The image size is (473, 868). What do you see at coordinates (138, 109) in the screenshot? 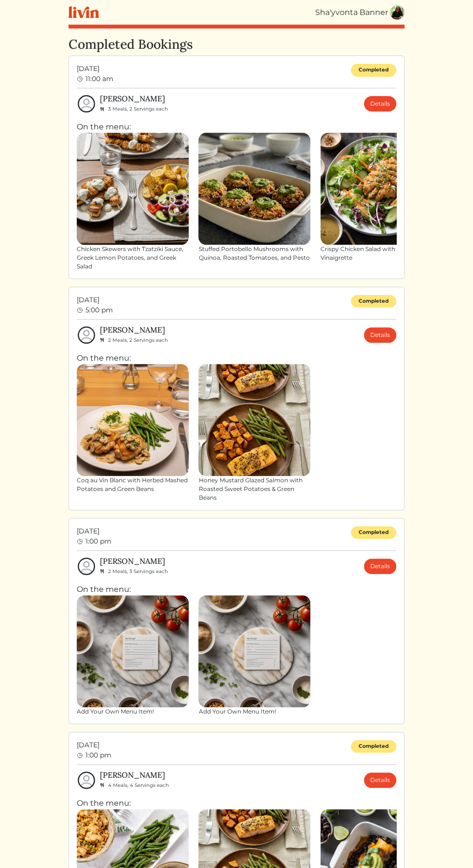
I see `span: 3 Meals, 2 Servings each` at bounding box center [138, 109].